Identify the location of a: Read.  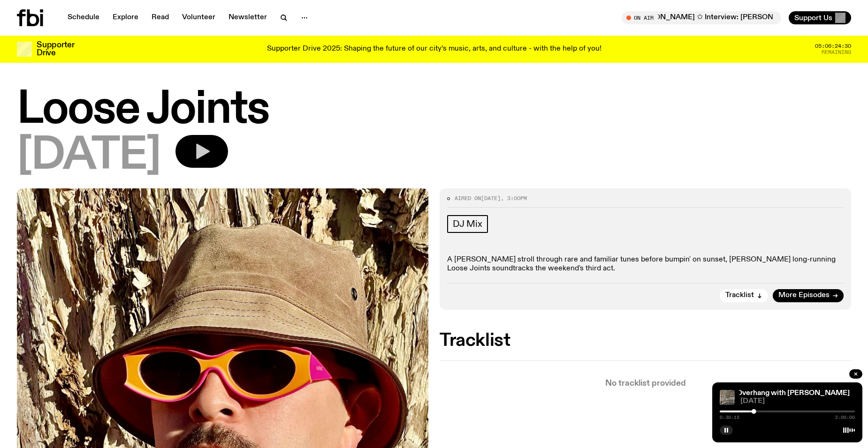
(160, 18).